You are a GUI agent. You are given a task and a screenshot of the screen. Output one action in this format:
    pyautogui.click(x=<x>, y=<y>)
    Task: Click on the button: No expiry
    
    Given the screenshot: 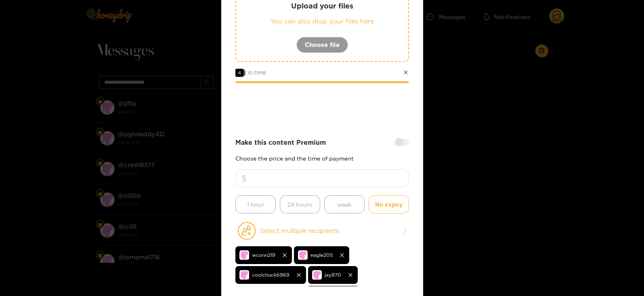 What is the action you would take?
    pyautogui.click(x=389, y=204)
    